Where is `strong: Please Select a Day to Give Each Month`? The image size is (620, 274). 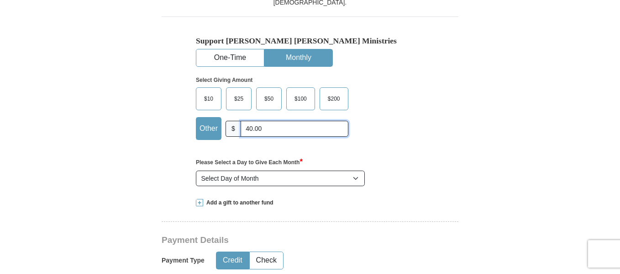
strong: Please Select a Day to Give Each Month is located at coordinates (249, 162).